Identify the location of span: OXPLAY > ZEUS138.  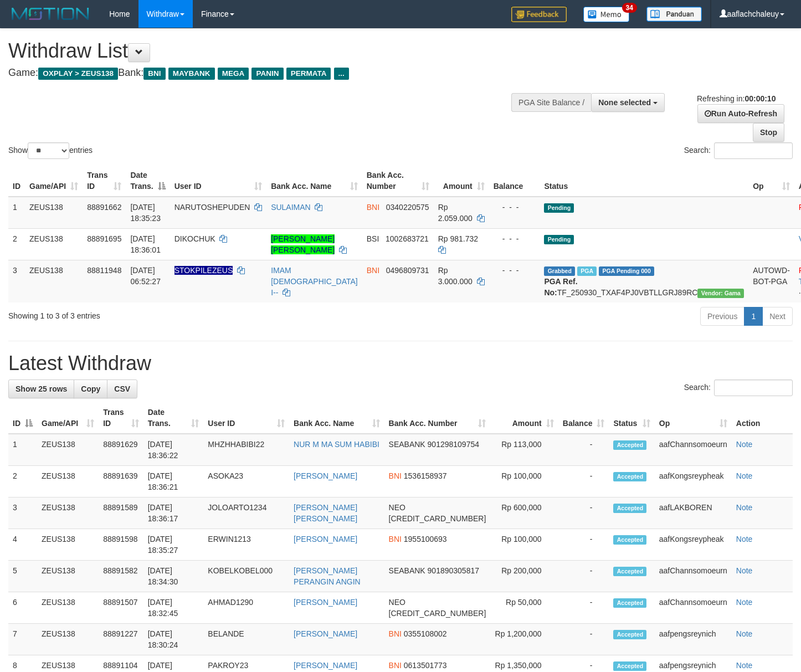
(78, 74).